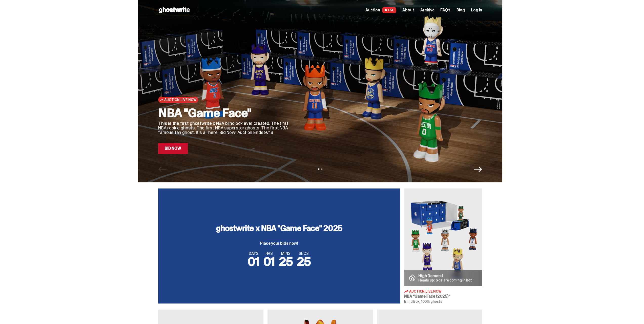 The height and width of the screenshot is (324, 644). Describe the element at coordinates (318, 169) in the screenshot. I see `button: View slide 1` at that location.